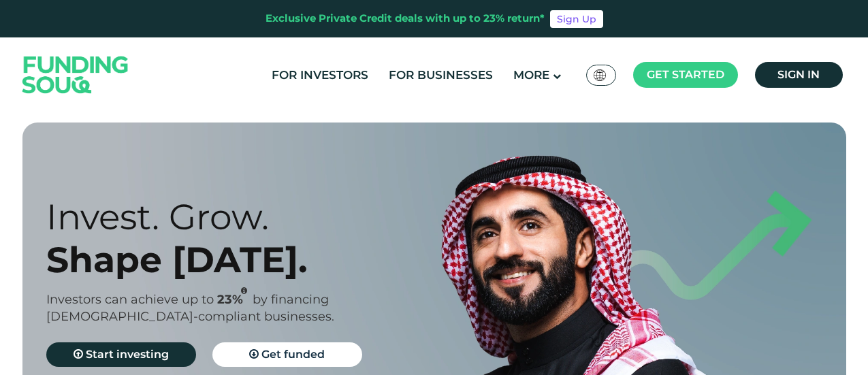  What do you see at coordinates (531, 75) in the screenshot?
I see `span: More` at bounding box center [531, 75].